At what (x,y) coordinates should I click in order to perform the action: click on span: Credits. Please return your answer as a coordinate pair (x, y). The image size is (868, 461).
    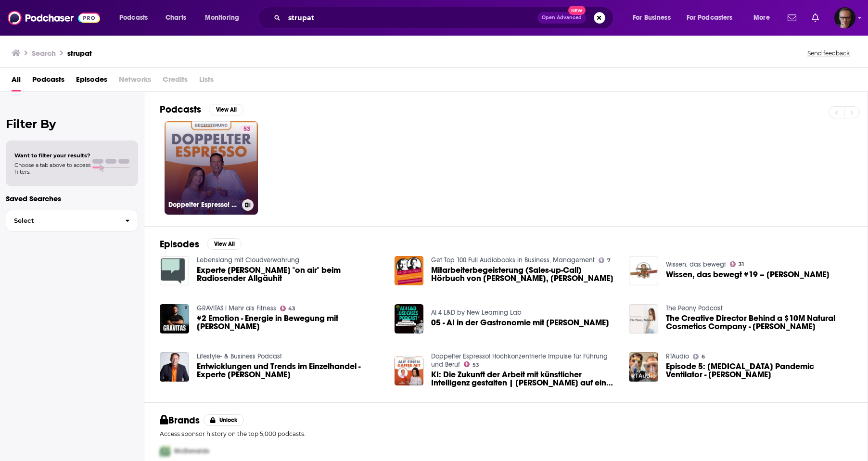
    Looking at the image, I should click on (175, 82).